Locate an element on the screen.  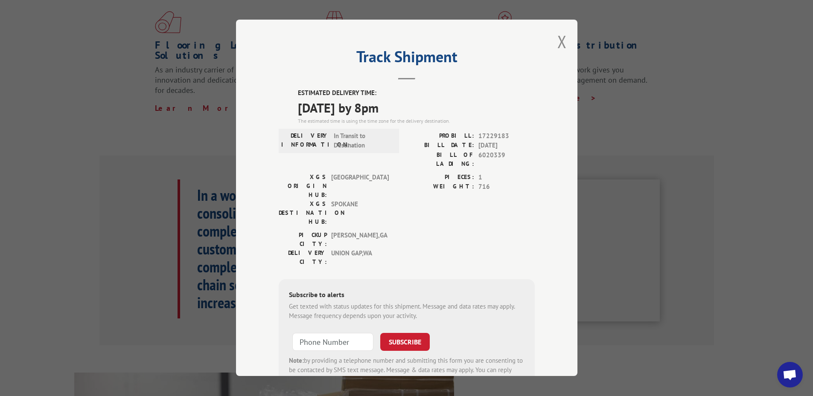
label: DELIVERY INFORMATION: is located at coordinates (305, 141).